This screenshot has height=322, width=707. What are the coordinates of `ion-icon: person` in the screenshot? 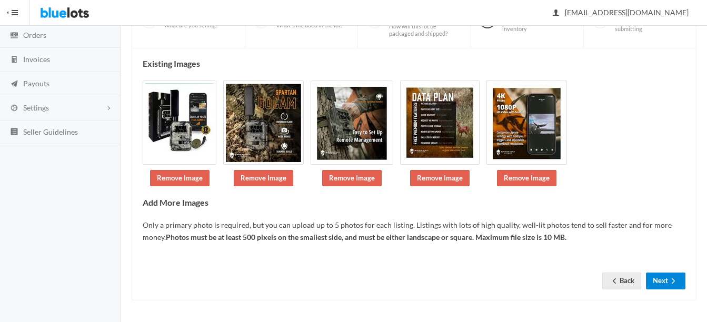 It's located at (556, 13).